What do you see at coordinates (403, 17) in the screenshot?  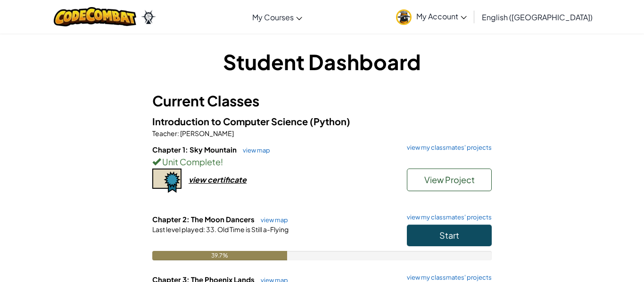 I see `img: avatar` at bounding box center [403, 17].